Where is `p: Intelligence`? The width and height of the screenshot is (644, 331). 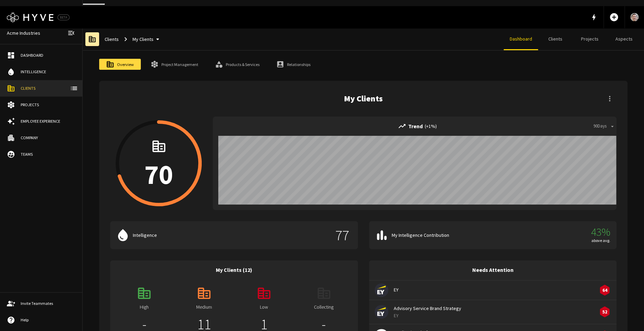 p: Intelligence is located at coordinates (231, 236).